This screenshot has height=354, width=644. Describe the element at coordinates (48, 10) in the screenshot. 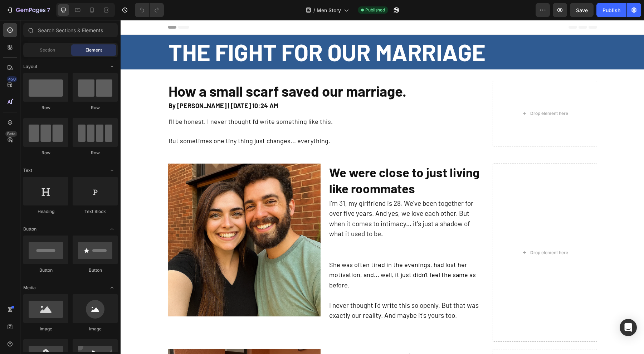

I see `p: 7` at that location.